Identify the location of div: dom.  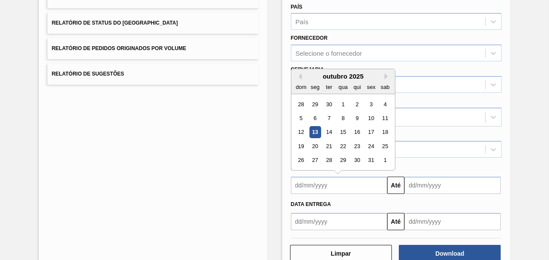
(301, 87).